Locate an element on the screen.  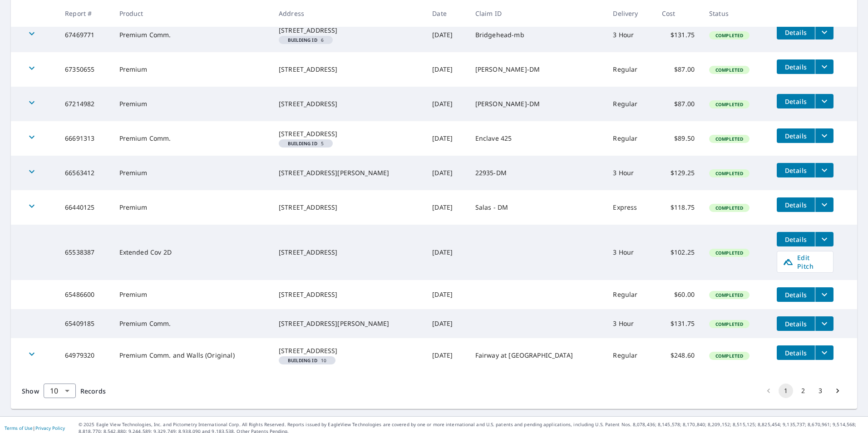
button: detailsBtn-67214982 is located at coordinates (796, 101).